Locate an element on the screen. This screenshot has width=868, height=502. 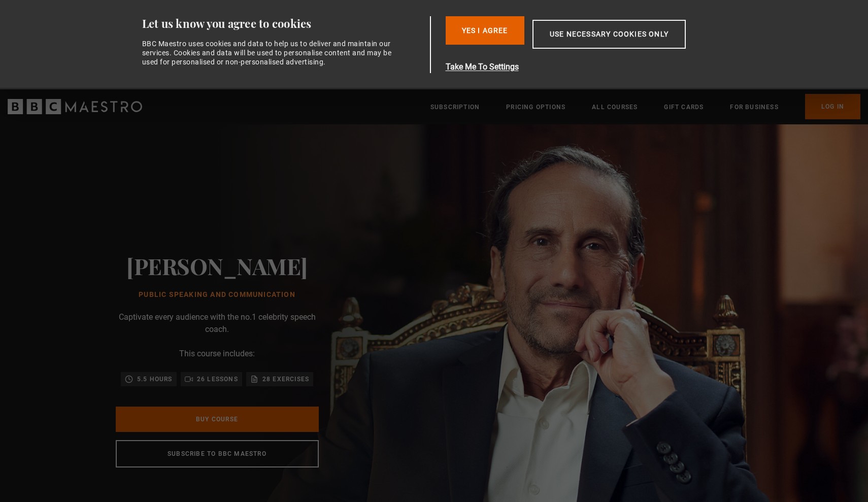
a: For business is located at coordinates (754, 107).